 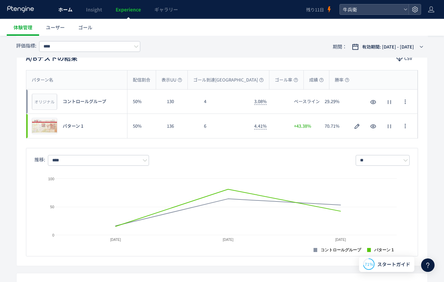 What do you see at coordinates (52, 58) in the screenshot?
I see `h2: A/Bテストの結果` at bounding box center [52, 58].